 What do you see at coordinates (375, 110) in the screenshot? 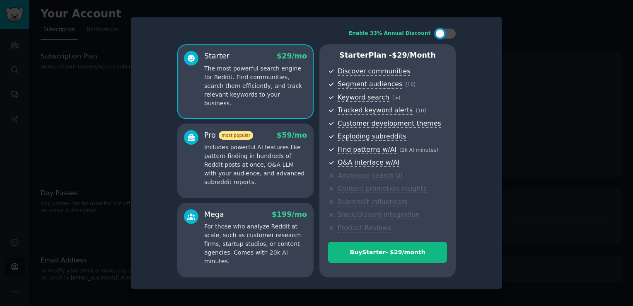
I see `span: Tracked keyword alerts` at bounding box center [375, 110].